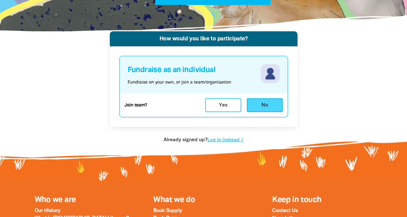 The image size is (407, 217). Describe the element at coordinates (48, 211) in the screenshot. I see `strong: Our History` at that location.